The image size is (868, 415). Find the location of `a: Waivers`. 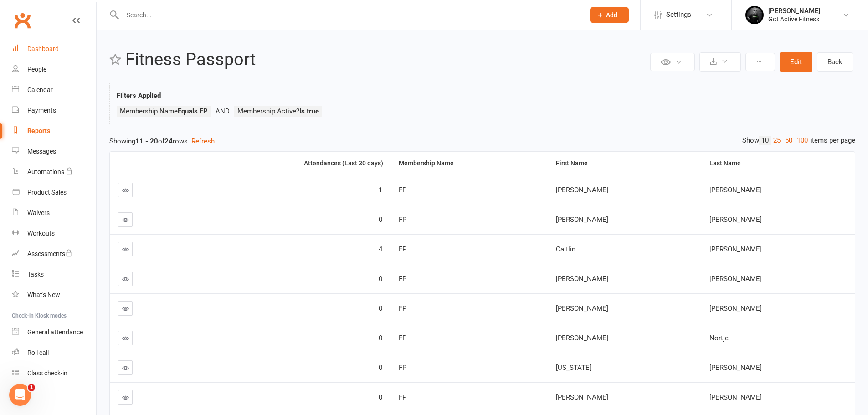

a: Waivers is located at coordinates (54, 213).